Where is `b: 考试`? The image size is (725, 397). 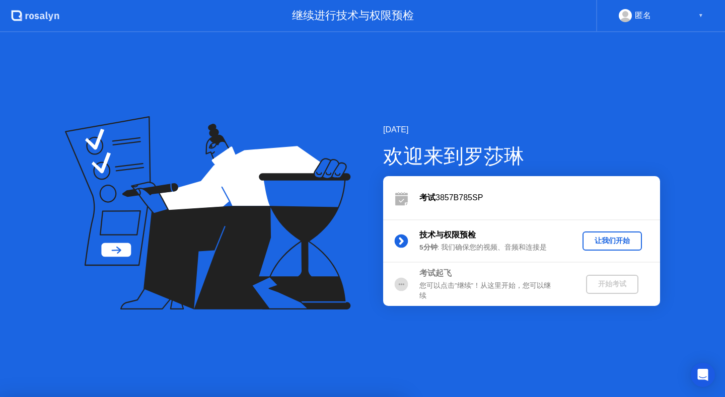 b: 考试 is located at coordinates (427, 197).